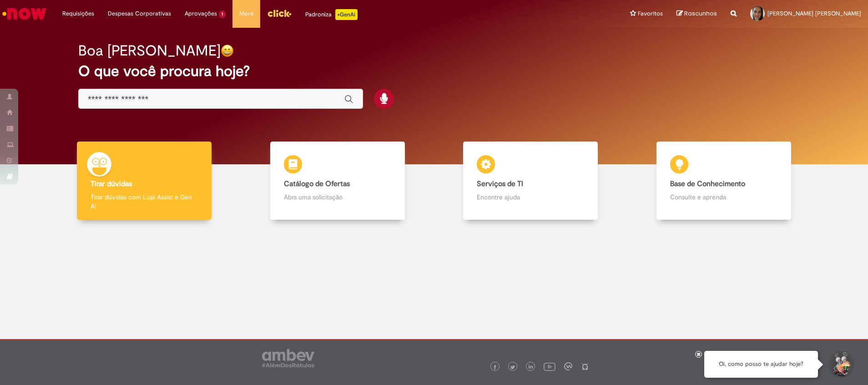  Describe the element at coordinates (317, 184) in the screenshot. I see `b: Catálogo de Ofertas` at that location.